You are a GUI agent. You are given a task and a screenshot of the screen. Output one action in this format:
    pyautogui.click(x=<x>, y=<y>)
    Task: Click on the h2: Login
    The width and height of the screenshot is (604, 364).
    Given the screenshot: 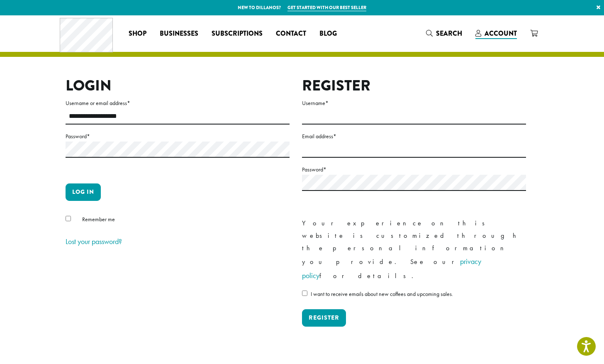 What is the action you would take?
    pyautogui.click(x=177, y=85)
    